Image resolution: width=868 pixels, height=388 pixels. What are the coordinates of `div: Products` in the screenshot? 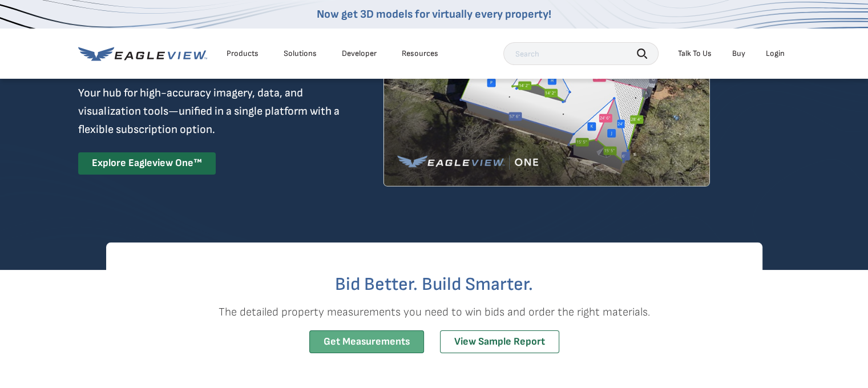 It's located at (243, 54).